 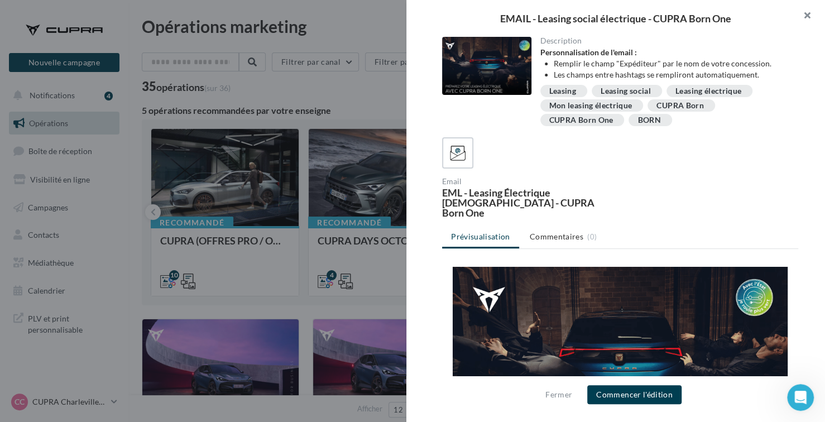 I want to click on li: Remplir le champ "Expéditeur" par le nom de votre concession., so click(x=672, y=64).